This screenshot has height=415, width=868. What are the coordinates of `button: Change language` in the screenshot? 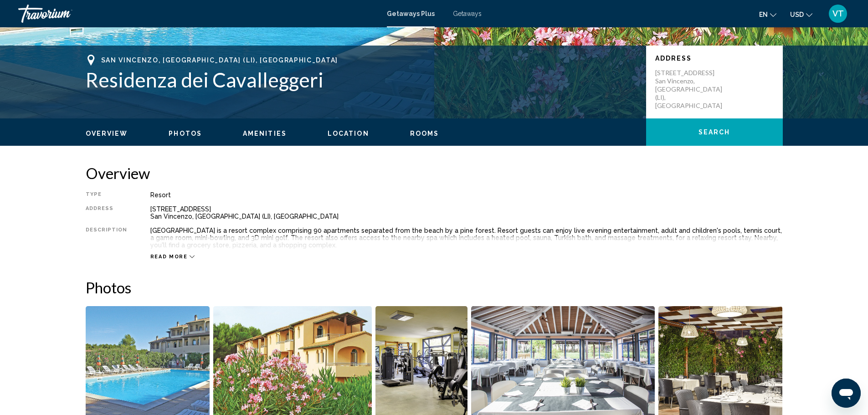 It's located at (768, 14).